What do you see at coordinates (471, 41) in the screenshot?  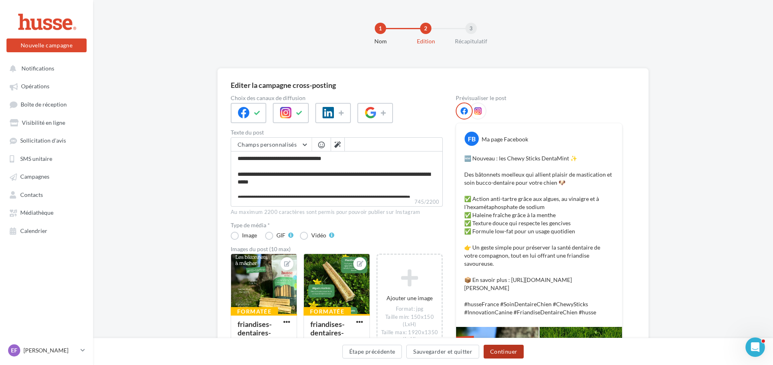 I see `div: Récapitulatif` at bounding box center [471, 41].